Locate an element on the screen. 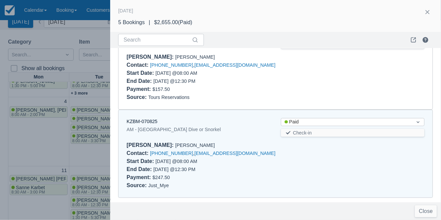 This screenshot has width=441, height=220. span: Dropdown icon is located at coordinates (418, 122).